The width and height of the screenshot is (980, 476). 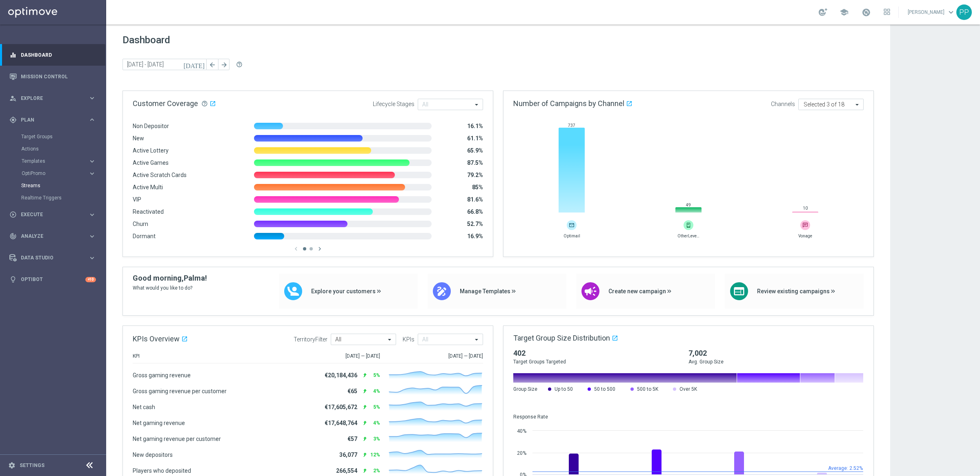 I want to click on span: school, so click(x=844, y=13).